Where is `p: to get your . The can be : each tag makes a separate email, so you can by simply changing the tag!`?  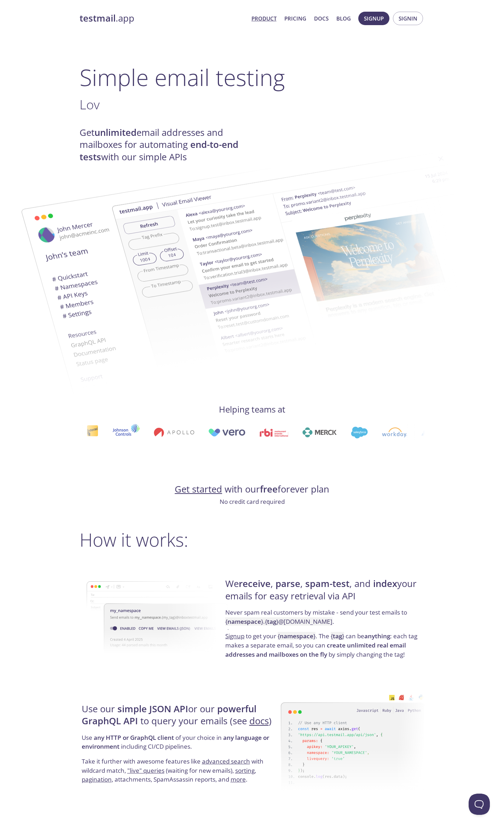 p: to get your . The can be : each tag makes a separate email, so you can by simply changing the tag! is located at coordinates (324, 645).